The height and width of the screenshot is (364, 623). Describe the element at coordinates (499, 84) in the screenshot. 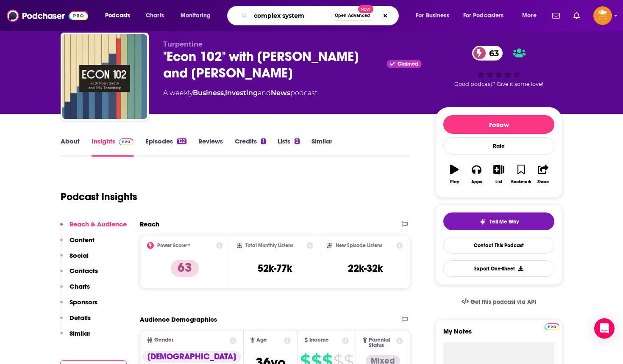

I see `span: Good podcast? Give it some love!` at that location.